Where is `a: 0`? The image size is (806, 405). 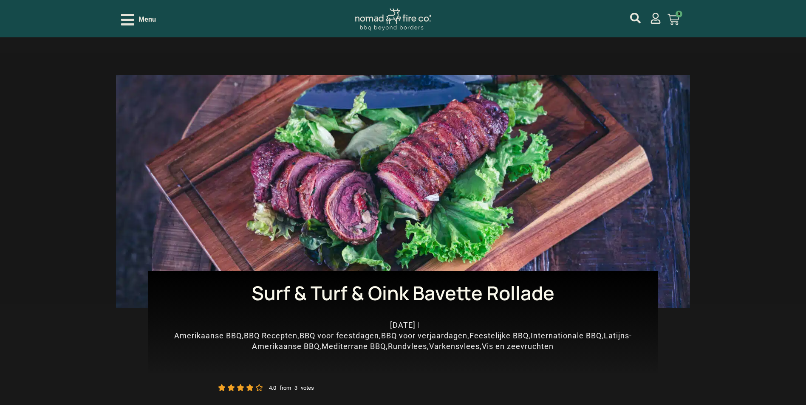
a: 0 is located at coordinates (674, 20).